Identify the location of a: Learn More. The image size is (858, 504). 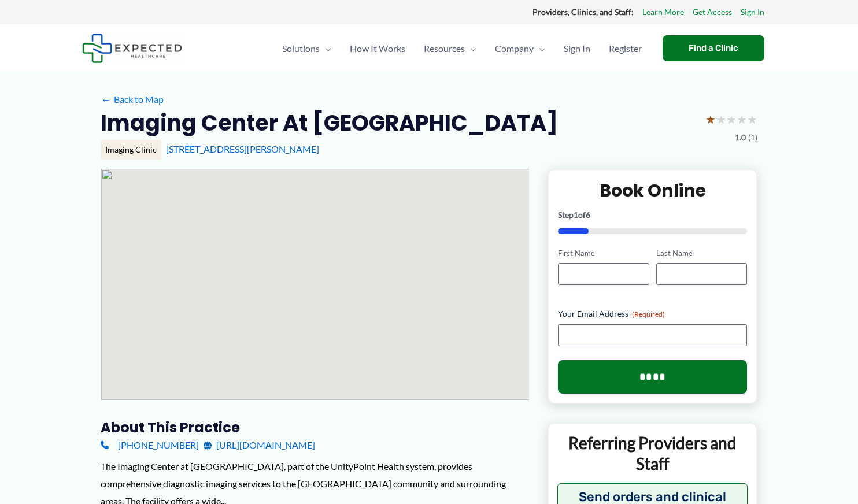
(663, 12).